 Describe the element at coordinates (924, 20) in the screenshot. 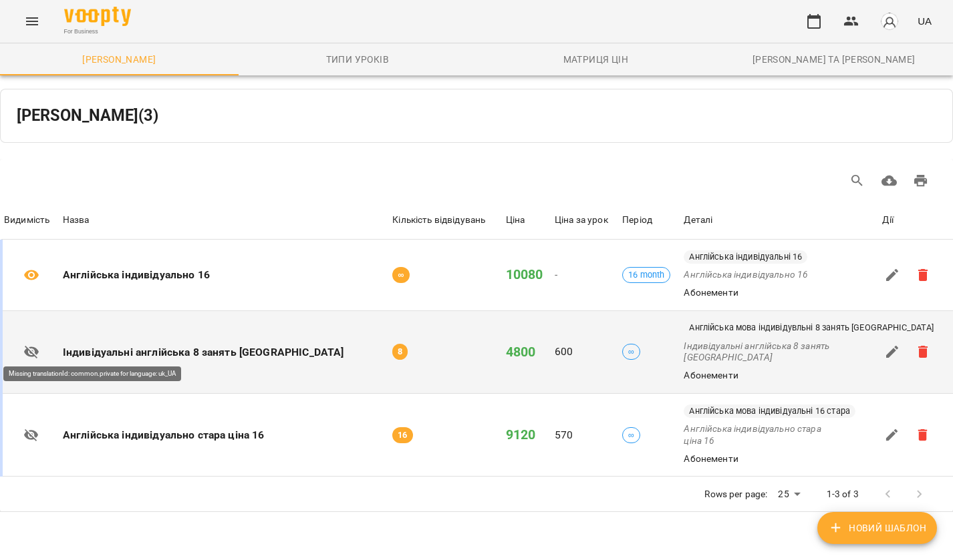

I see `button: UA` at that location.